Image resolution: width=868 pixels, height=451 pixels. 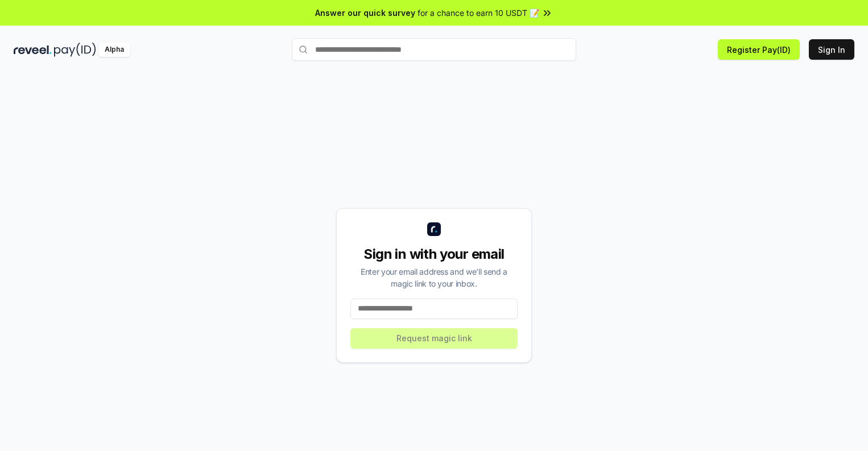 What do you see at coordinates (434, 277) in the screenshot?
I see `div: Enter your email address and we’ll send a magic link to your inbox.` at bounding box center [434, 277].